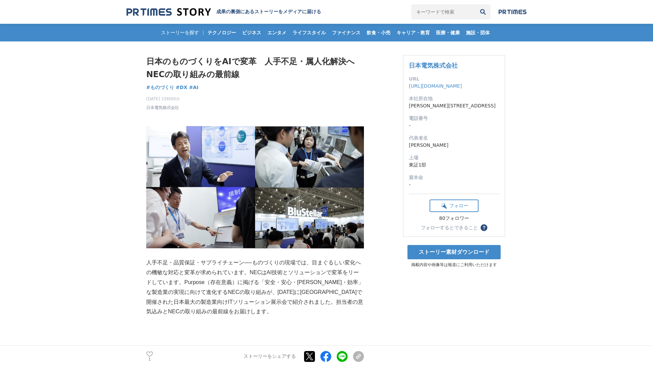 This screenshot has width=653, height=367. I want to click on a: 医療・健康, so click(448, 33).